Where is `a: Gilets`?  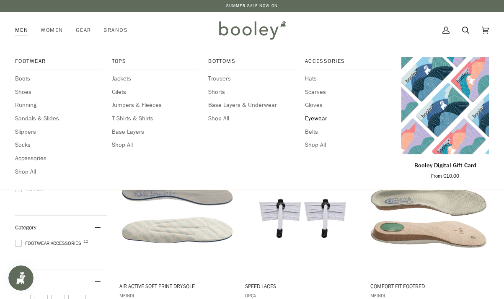 a: Gilets is located at coordinates (155, 92).